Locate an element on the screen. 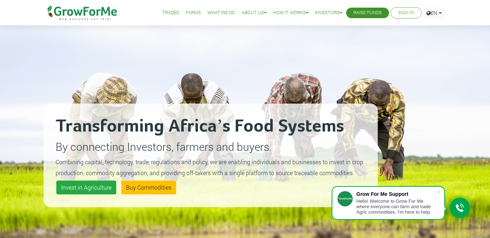  a: Buy Commodities is located at coordinates (148, 187).